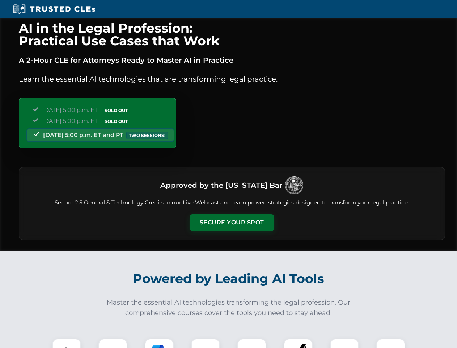  What do you see at coordinates (229, 307) in the screenshot?
I see `p: Master the essential AI technologies transforming the legal profession. Our comprehensive courses...` at bounding box center [229, 307].